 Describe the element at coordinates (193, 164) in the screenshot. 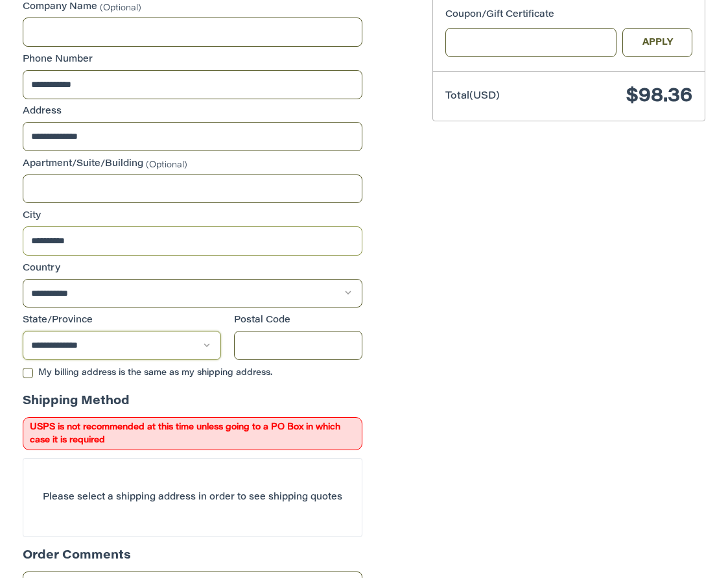

I see `label: Apartment/Suite/Building` at that location.